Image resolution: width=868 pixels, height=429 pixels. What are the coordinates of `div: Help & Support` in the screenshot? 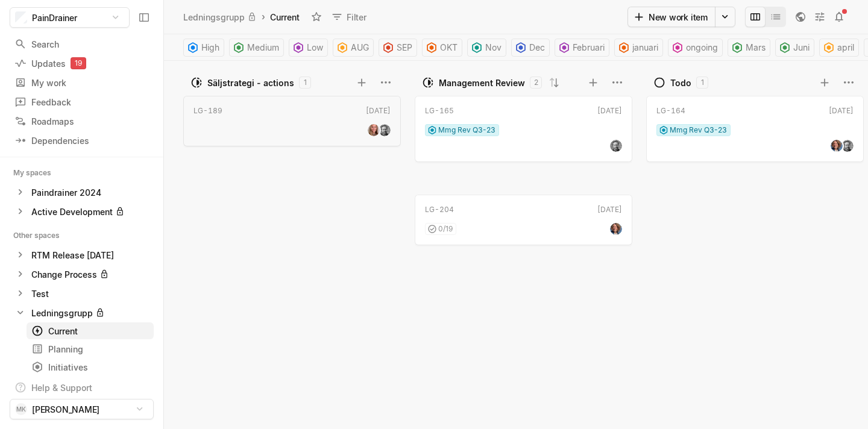 It's located at (62, 388).